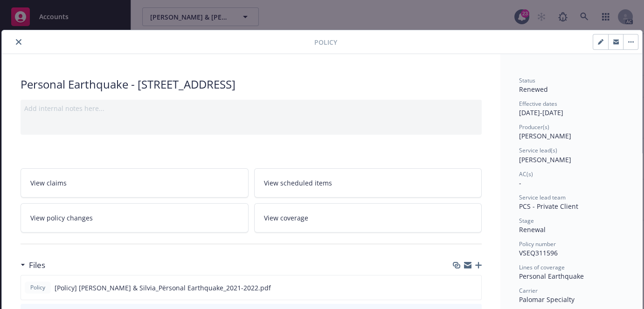  Describe the element at coordinates (538, 253) in the screenshot. I see `span: VSEQ311596` at that location.